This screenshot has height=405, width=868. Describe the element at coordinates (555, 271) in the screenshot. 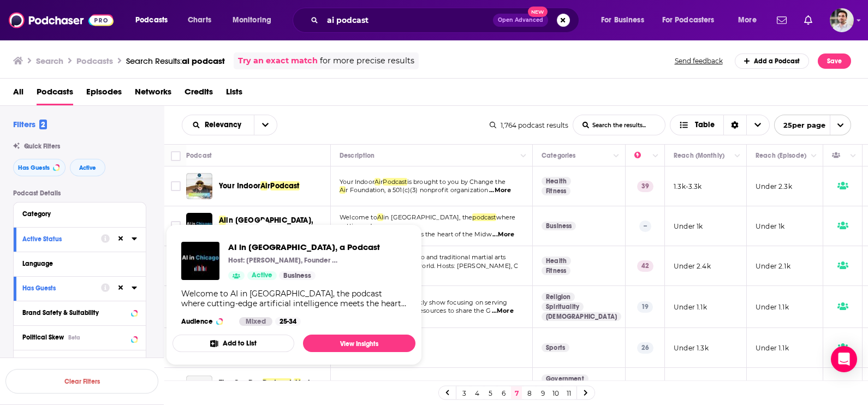

I see `a: Fitness` at that location.